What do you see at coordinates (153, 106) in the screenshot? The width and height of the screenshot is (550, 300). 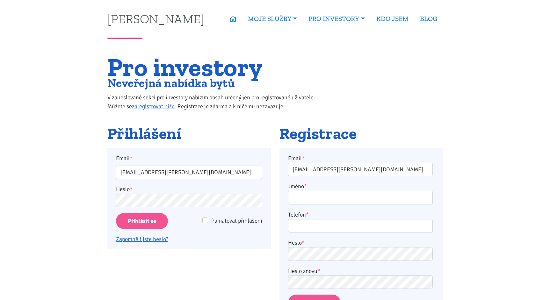 I see `a: zaregistrovat níže` at bounding box center [153, 106].